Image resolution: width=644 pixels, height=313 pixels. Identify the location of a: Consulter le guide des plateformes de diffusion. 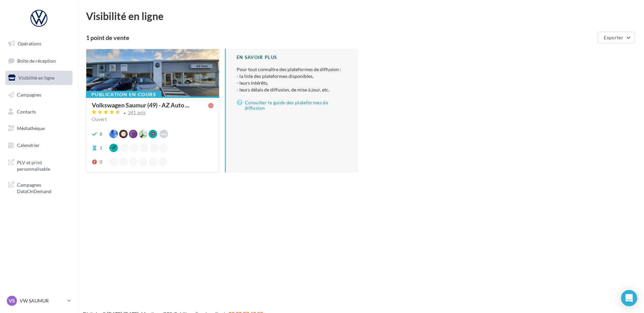
(292, 105).